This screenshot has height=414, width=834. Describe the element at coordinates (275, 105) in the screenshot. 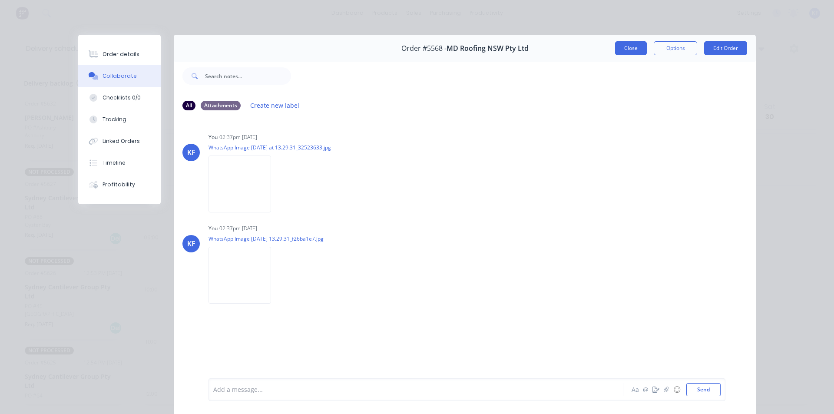

I see `button: Create new label` at that location.